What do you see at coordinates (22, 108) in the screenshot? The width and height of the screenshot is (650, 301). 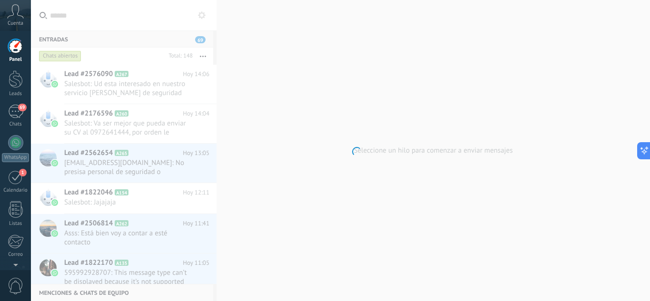 I see `span: 69` at bounding box center [22, 108].